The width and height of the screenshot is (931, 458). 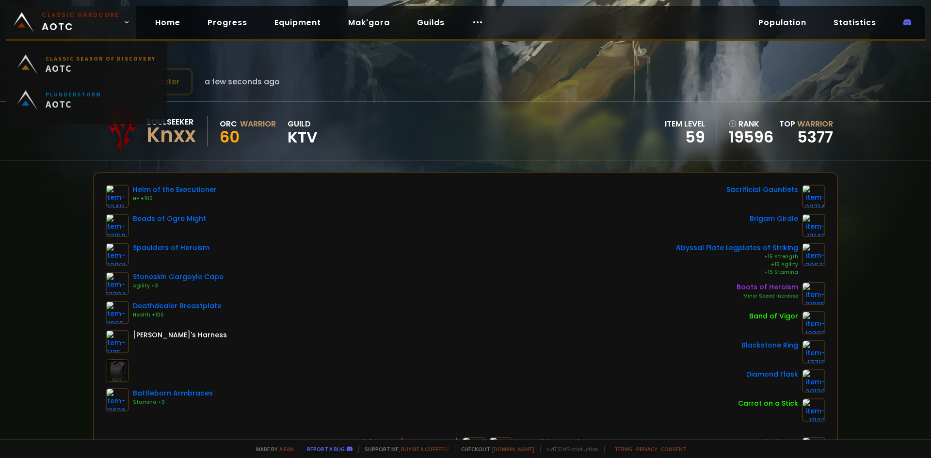 I want to click on img: item-22150, so click(x=117, y=225).